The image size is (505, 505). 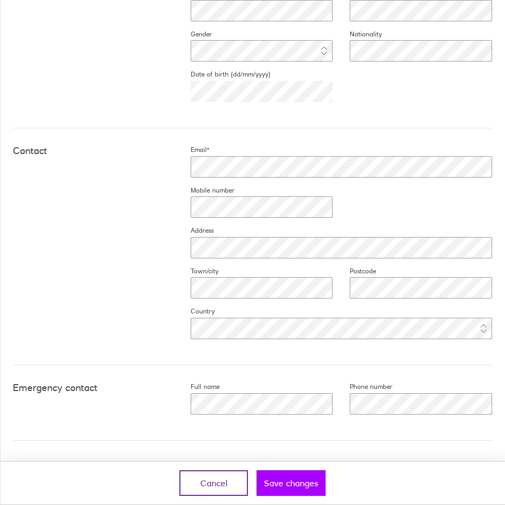 What do you see at coordinates (357, 34) in the screenshot?
I see `label: Nationality` at bounding box center [357, 34].